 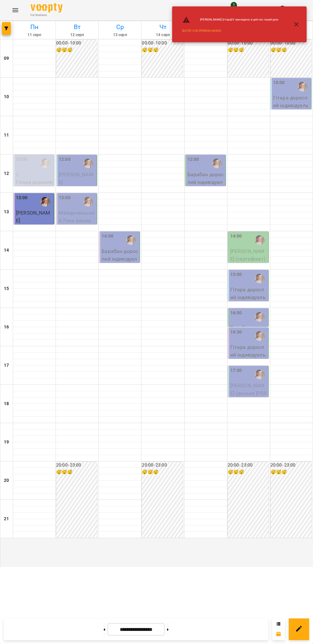 What do you see at coordinates (236, 313) in the screenshot?
I see `label: 16:00` at bounding box center [236, 313].